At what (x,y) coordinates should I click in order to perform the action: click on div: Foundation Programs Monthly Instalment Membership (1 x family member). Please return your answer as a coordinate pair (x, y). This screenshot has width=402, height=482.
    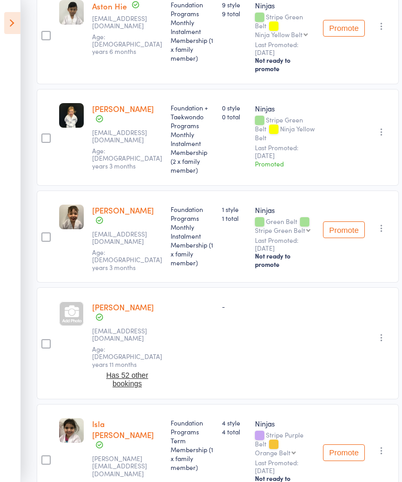
    Looking at the image, I should click on (192, 235).